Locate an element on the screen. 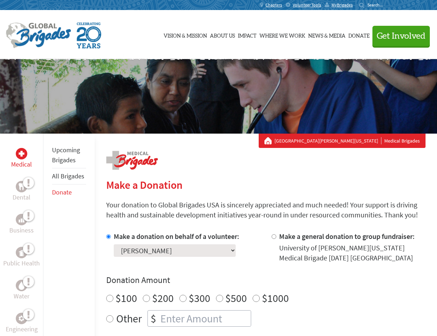  p: Public Health is located at coordinates (22, 264).